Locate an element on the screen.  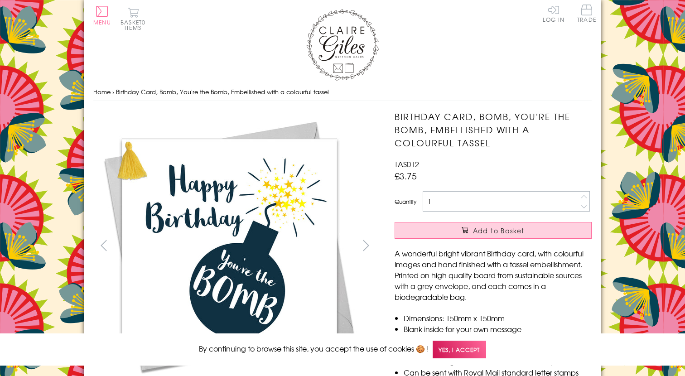
a: Trade is located at coordinates (587, 14).